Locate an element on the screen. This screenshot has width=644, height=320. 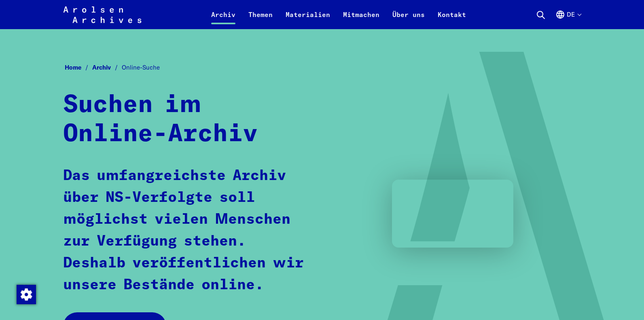
nav: Breadcrumb is located at coordinates (322, 67).